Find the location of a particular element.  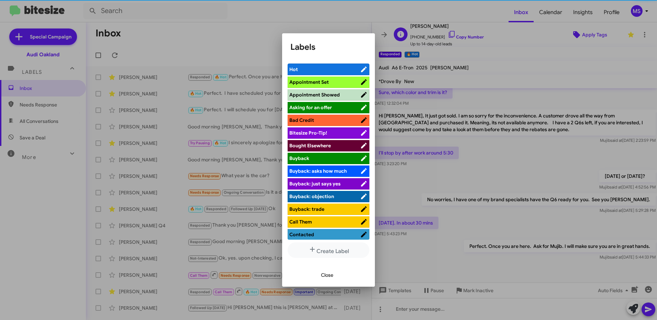

span: Asking for an offer is located at coordinates (310, 108).